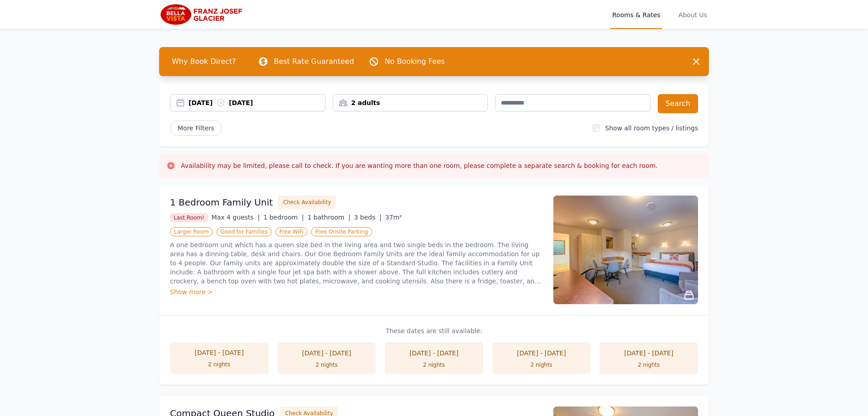 Image resolution: width=868 pixels, height=416 pixels. I want to click on span: 37m², so click(393, 217).